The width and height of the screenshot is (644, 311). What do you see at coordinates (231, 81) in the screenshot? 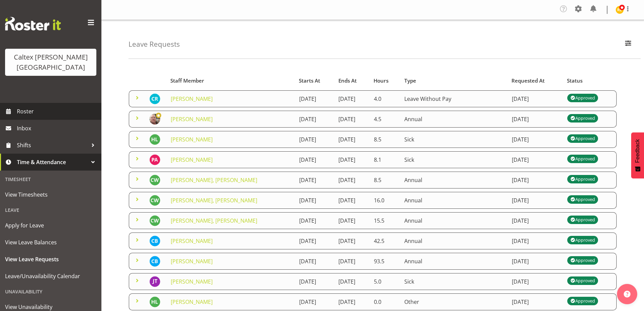
I see `div: Staff Member` at bounding box center [231, 81].